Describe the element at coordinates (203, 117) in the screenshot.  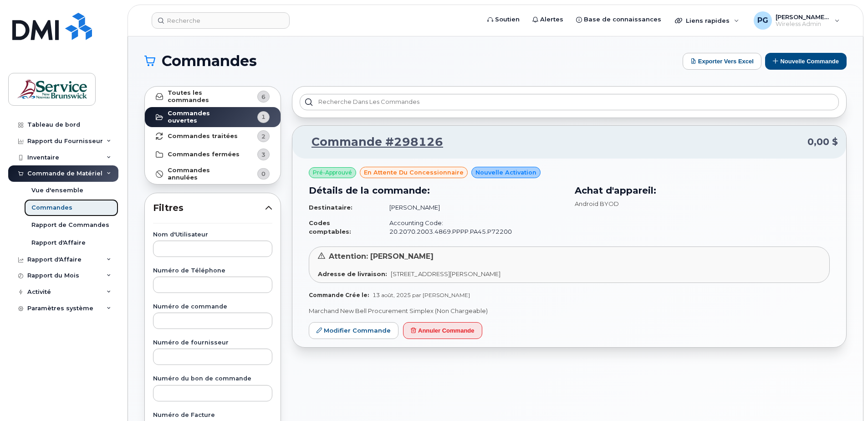
I see `strong: Commandes ouvertes` at that location.